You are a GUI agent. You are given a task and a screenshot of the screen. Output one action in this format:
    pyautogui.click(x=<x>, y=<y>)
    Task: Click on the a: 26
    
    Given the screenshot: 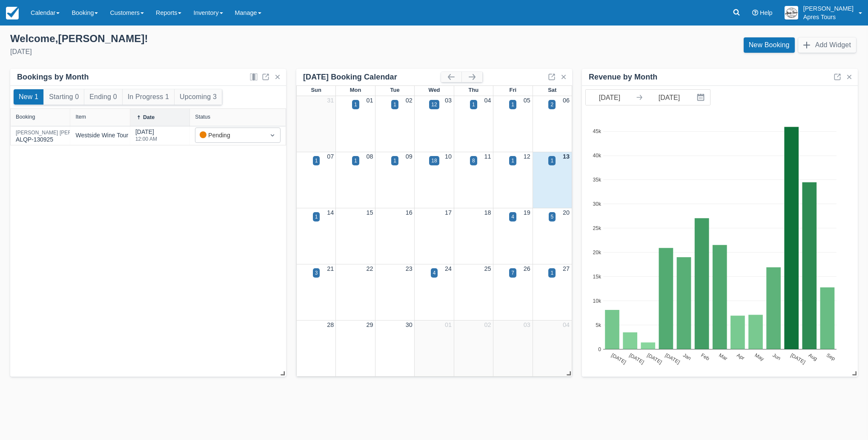 What is the action you would take?
    pyautogui.click(x=527, y=269)
    